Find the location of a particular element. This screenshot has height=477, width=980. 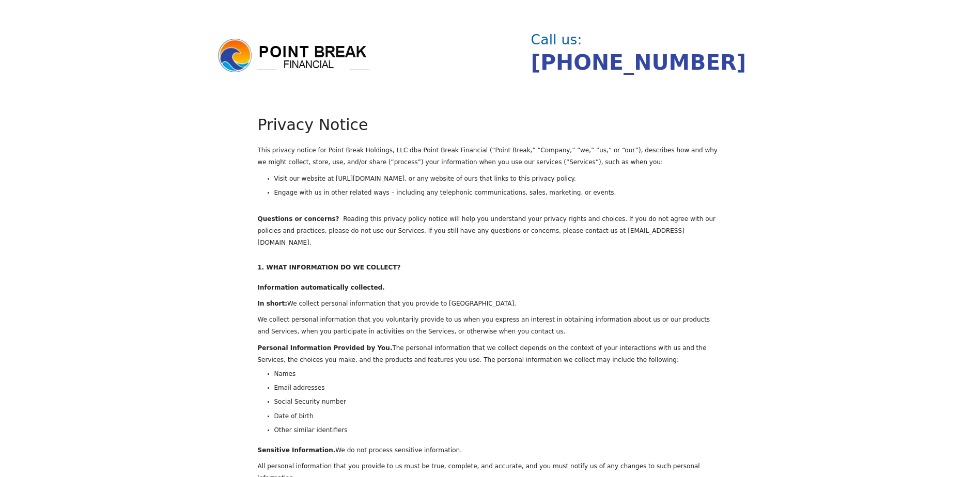

span: Information automatically collected. is located at coordinates (321, 288).